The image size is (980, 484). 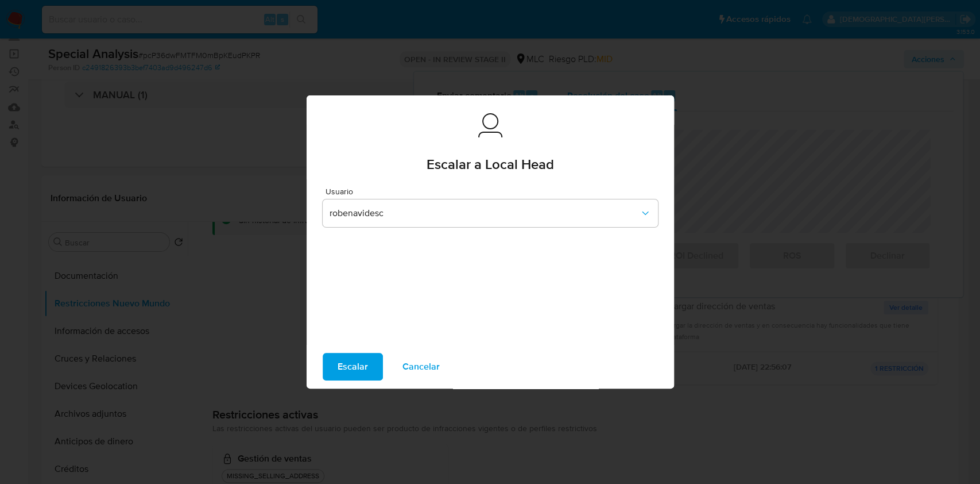 What do you see at coordinates (493, 191) in the screenshot?
I see `span: Usuario` at bounding box center [493, 191].